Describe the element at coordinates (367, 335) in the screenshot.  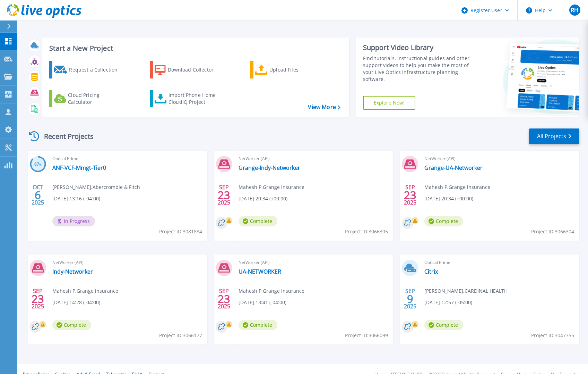
I see `span: Project ID: 3066099` at that location.